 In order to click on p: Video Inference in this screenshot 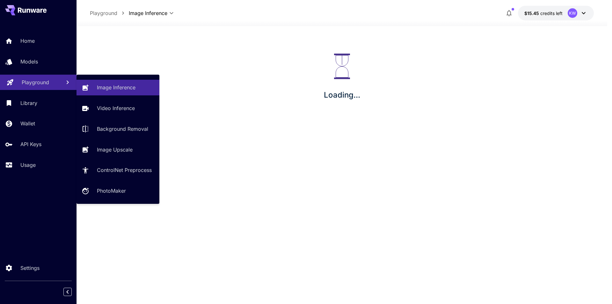, I will do `click(116, 108)`.